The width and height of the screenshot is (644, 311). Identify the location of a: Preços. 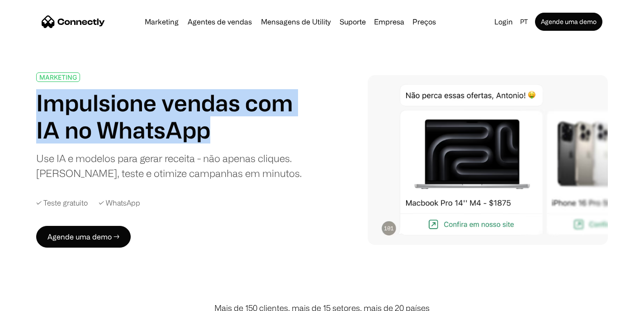
(424, 21).